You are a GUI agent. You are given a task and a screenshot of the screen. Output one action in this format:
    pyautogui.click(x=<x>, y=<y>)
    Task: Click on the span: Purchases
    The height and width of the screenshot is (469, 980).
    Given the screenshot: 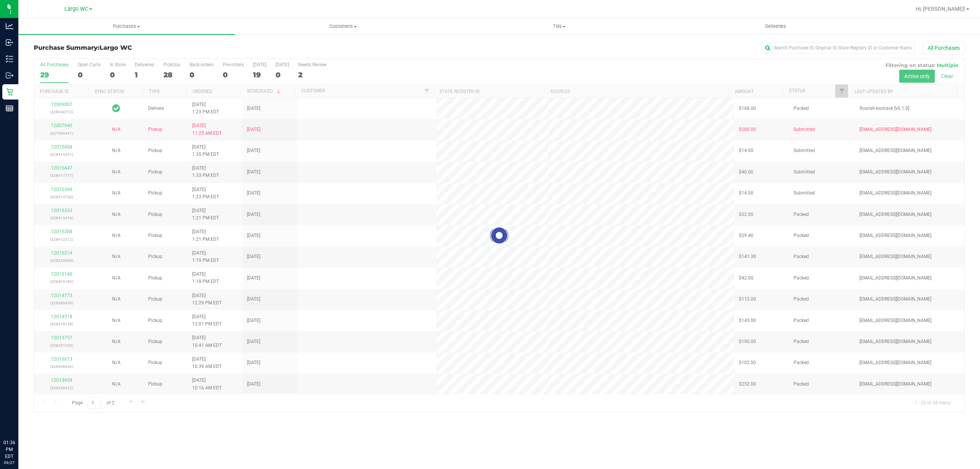 What is the action you would take?
    pyautogui.click(x=126, y=26)
    